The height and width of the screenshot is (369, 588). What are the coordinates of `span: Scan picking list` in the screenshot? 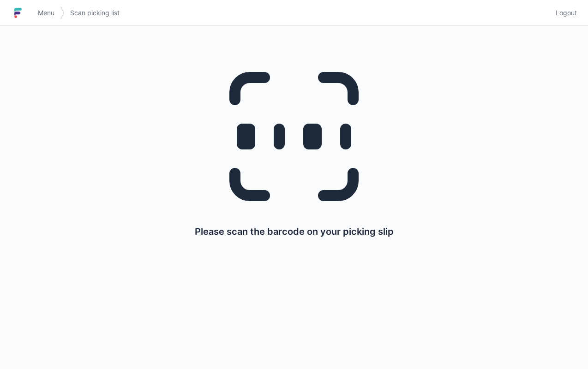 It's located at (95, 13).